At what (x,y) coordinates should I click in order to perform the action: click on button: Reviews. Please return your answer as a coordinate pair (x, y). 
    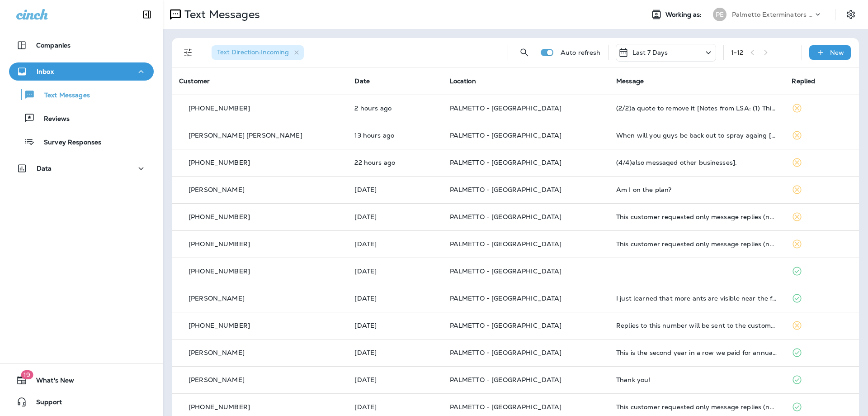
    Looking at the image, I should click on (81, 118).